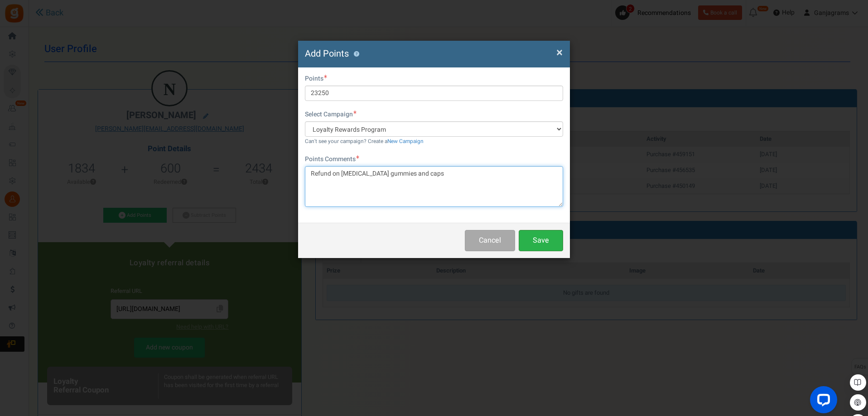  Describe the element at coordinates (332, 159) in the screenshot. I see `label: Points Comments` at that location.